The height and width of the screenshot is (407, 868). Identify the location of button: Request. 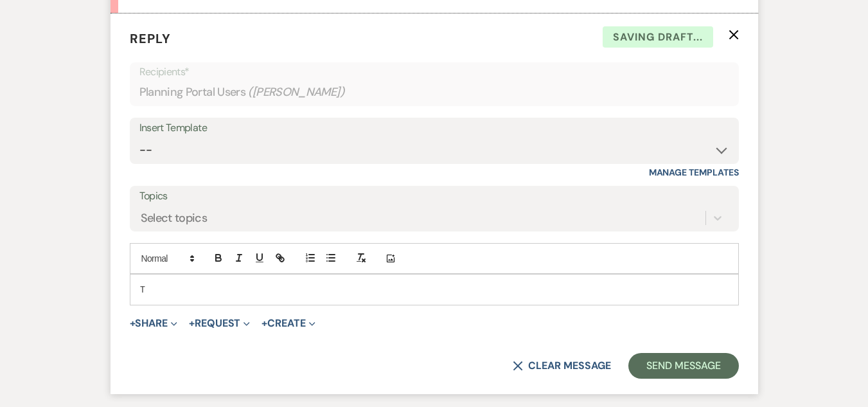
(219, 323).